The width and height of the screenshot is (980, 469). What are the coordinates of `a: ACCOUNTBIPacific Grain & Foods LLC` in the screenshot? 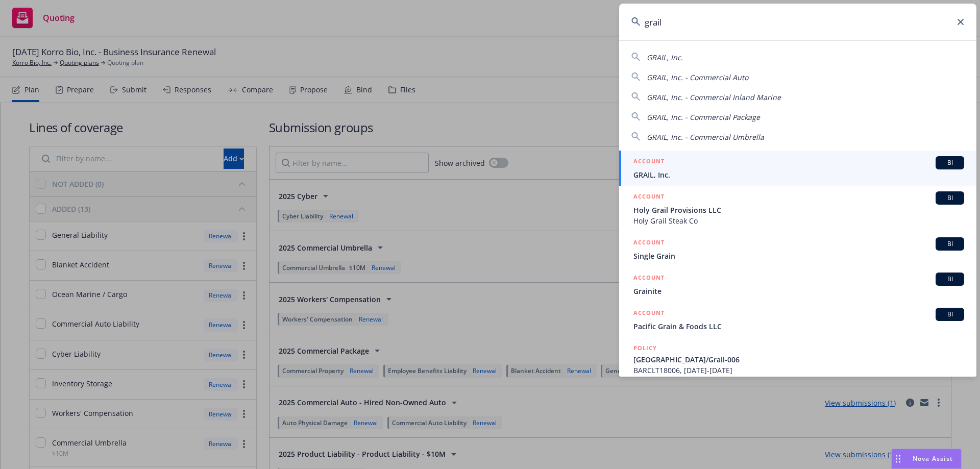 It's located at (798, 319).